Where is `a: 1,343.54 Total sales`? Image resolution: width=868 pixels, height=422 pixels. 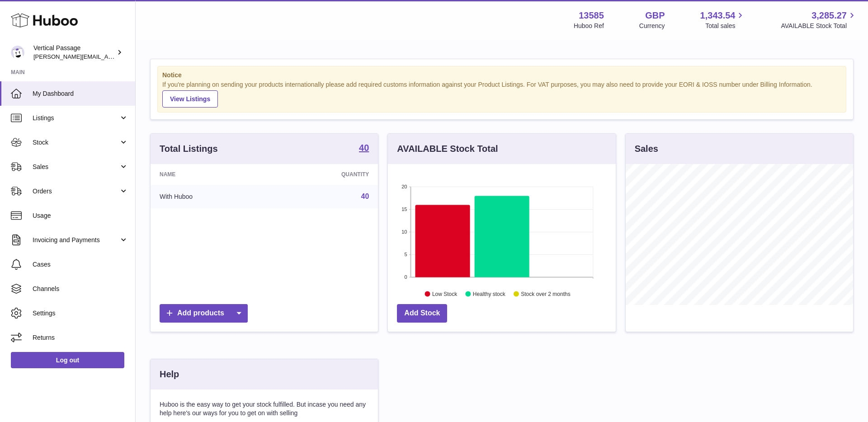 a: 1,343.54 Total sales is located at coordinates (723, 20).